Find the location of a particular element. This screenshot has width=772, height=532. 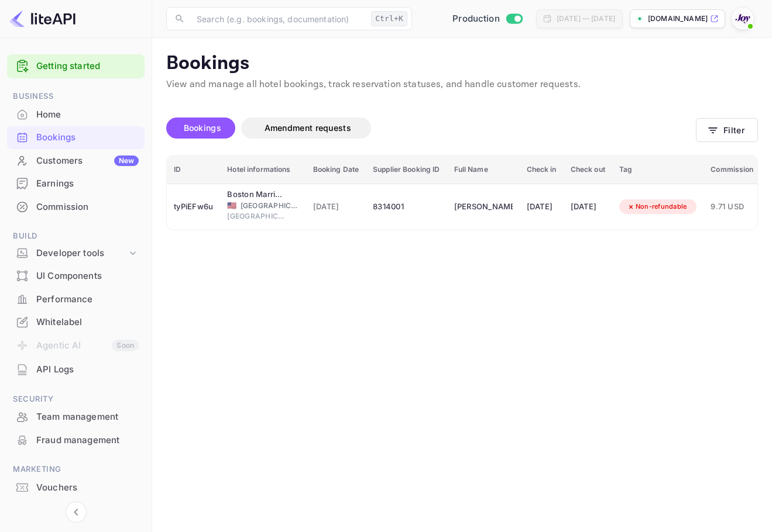

p: Bookings is located at coordinates (462, 64).